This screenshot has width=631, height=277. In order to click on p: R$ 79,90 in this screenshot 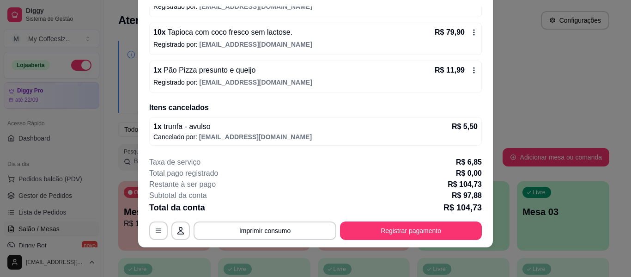, I will do `click(450, 32)`.